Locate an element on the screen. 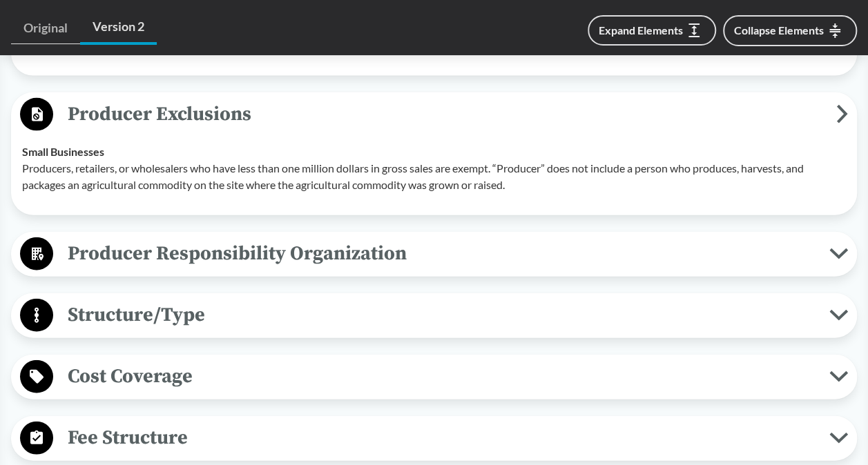 This screenshot has width=868, height=465. button: Fee Structure is located at coordinates (434, 438).